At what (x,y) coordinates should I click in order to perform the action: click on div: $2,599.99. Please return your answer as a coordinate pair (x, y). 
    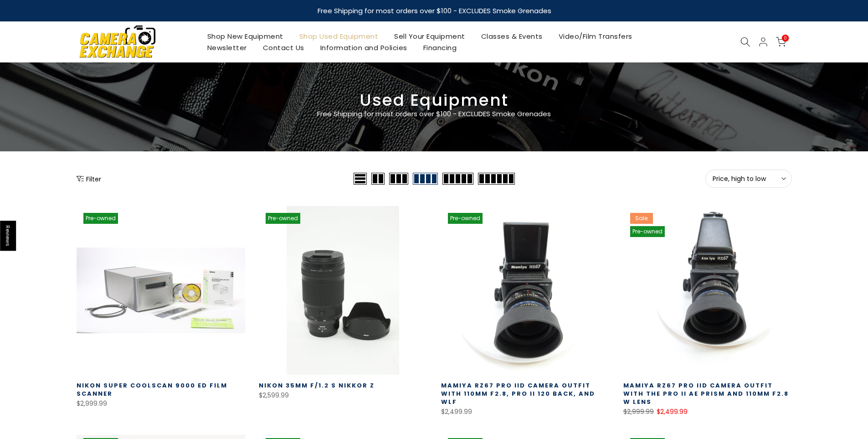
    Looking at the image, I should click on (343, 395).